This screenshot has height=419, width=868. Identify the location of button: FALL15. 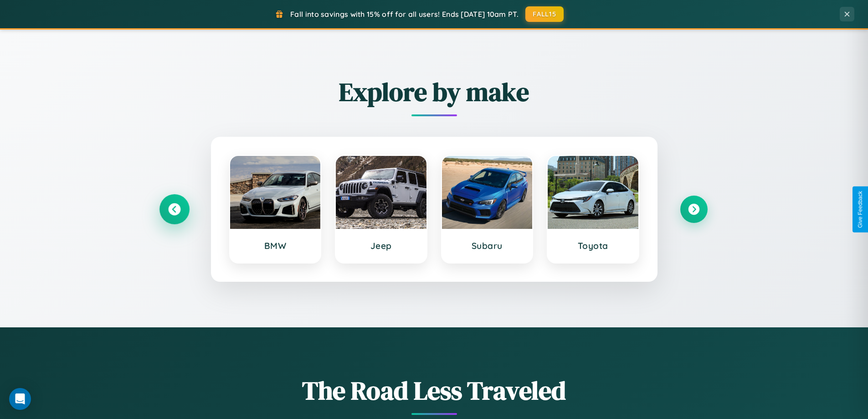
(545, 14).